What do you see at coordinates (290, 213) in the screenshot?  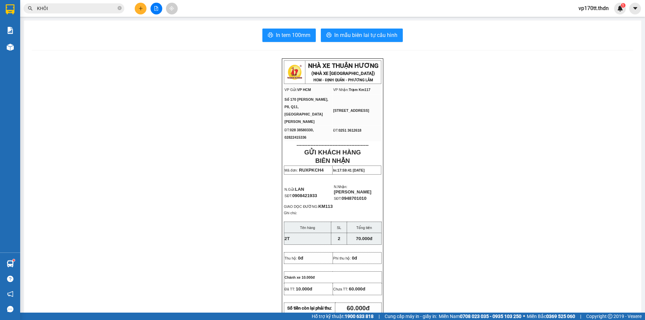 I see `span: Ghi chú:` at bounding box center [290, 213].